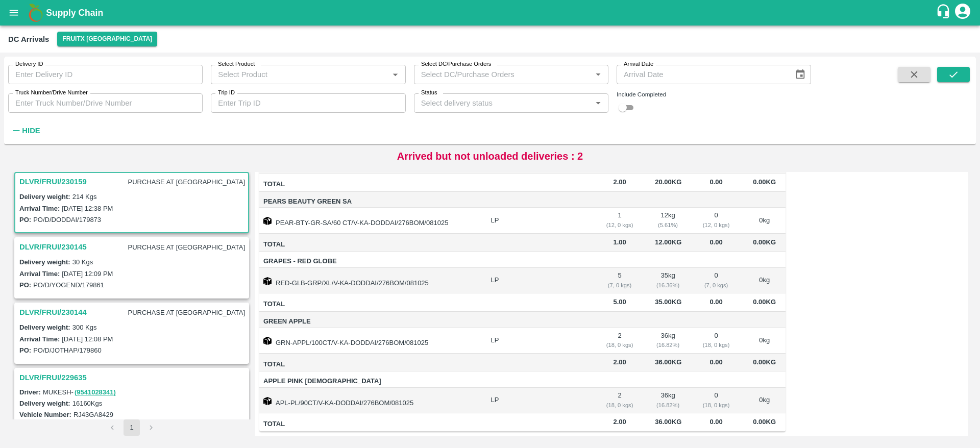 The width and height of the screenshot is (980, 448). I want to click on span: MUKESH -, so click(80, 392).